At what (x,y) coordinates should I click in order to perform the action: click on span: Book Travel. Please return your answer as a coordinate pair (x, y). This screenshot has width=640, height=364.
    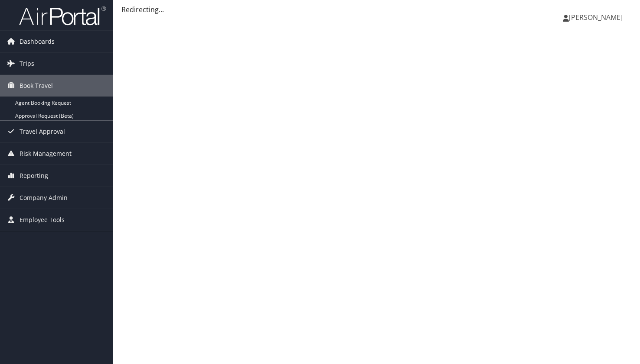
    Looking at the image, I should click on (36, 85).